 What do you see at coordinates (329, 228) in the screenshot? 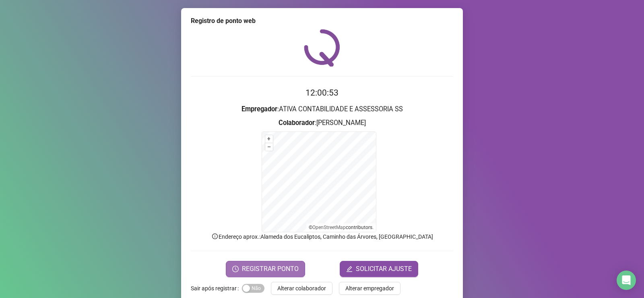
I see `a: OpenStreetMap` at bounding box center [329, 228].